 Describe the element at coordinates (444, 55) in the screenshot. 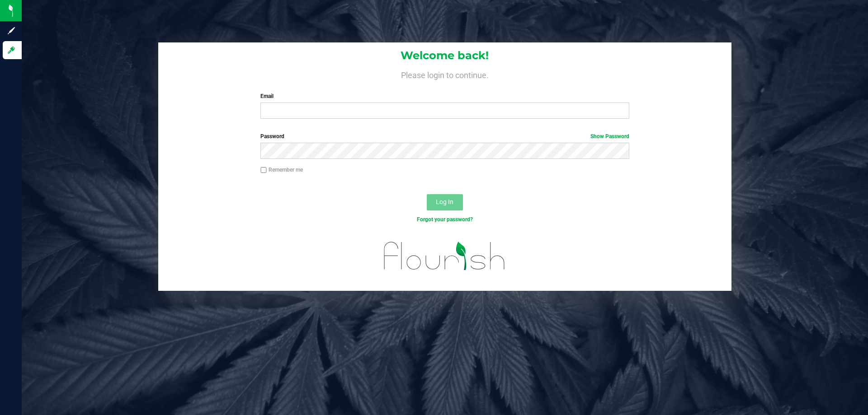

I see `h1: Welcome back!` at that location.